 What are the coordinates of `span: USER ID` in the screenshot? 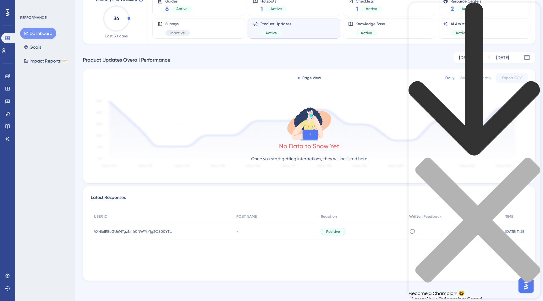 It's located at (101, 217).